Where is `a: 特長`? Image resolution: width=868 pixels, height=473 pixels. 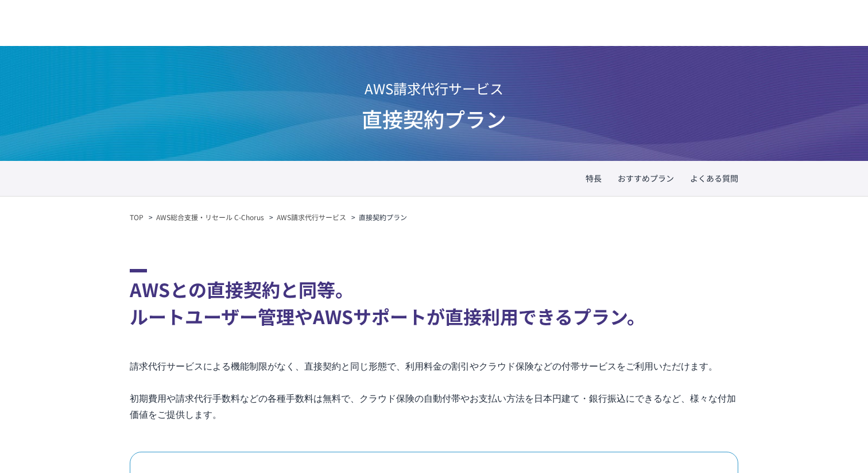
a: 特長 is located at coordinates (594, 178).